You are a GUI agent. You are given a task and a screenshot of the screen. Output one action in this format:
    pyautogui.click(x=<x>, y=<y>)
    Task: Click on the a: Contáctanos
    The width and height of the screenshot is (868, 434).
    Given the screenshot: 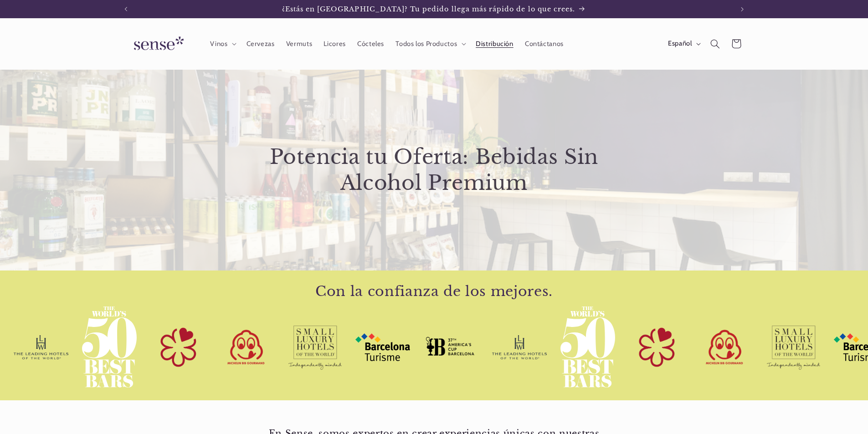 What is the action you would take?
    pyautogui.click(x=544, y=44)
    